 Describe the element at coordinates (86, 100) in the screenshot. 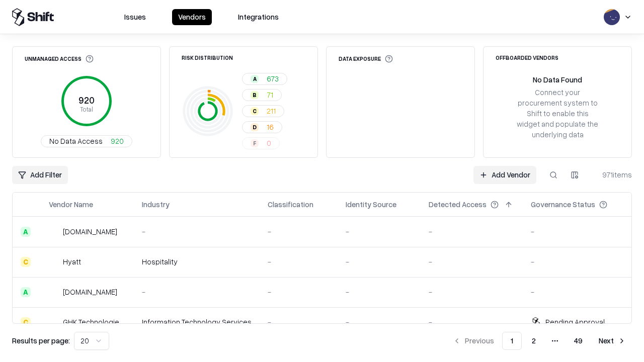

I see `tspan: 920` at that location.